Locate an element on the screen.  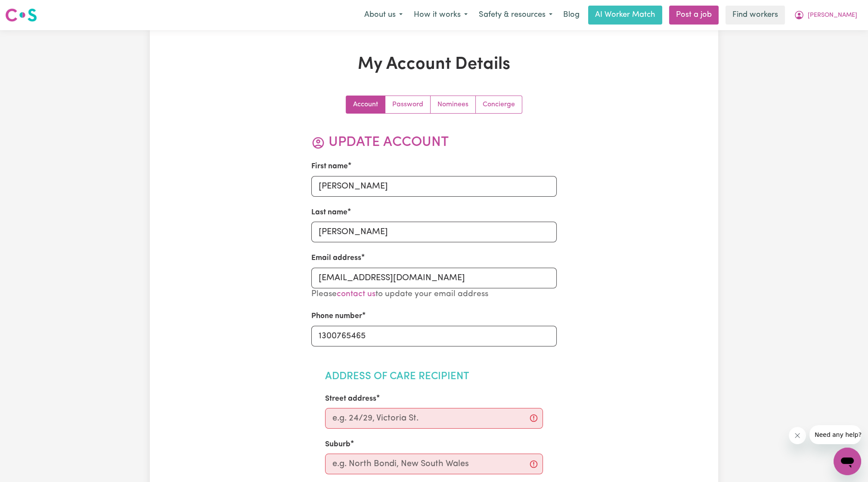
input: e.g. 24/29, Victoria St. is located at coordinates (434, 418).